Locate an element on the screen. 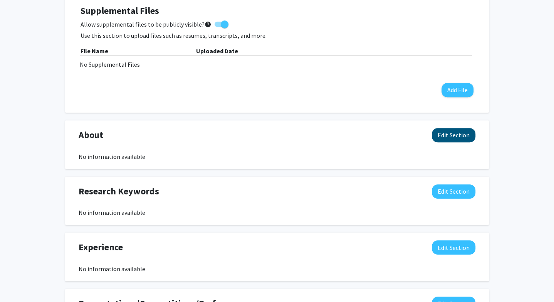  button: Add File is located at coordinates (457, 90).